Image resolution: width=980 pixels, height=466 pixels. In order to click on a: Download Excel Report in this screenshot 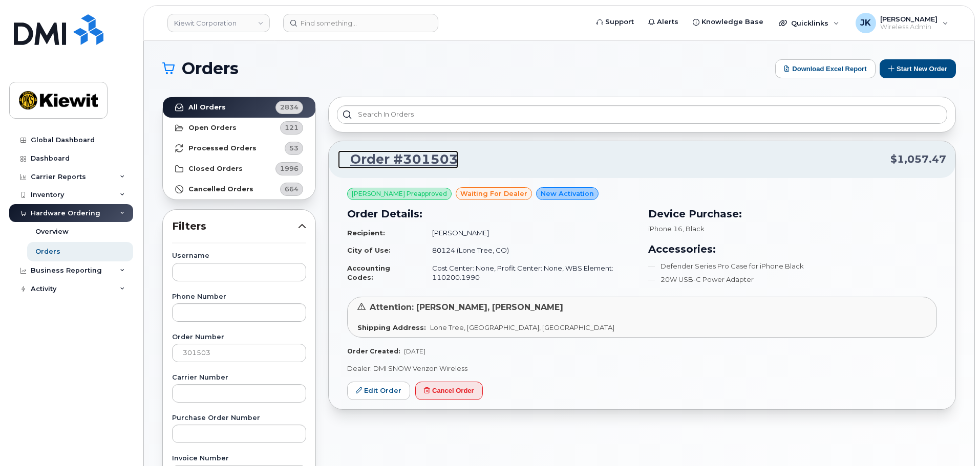, I will do `click(825, 68)`.